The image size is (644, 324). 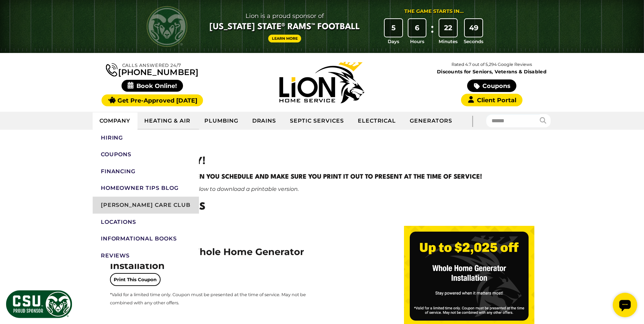 What do you see at coordinates (39, 304) in the screenshot?
I see `img: CSU Sponsor Badge` at bounding box center [39, 304].